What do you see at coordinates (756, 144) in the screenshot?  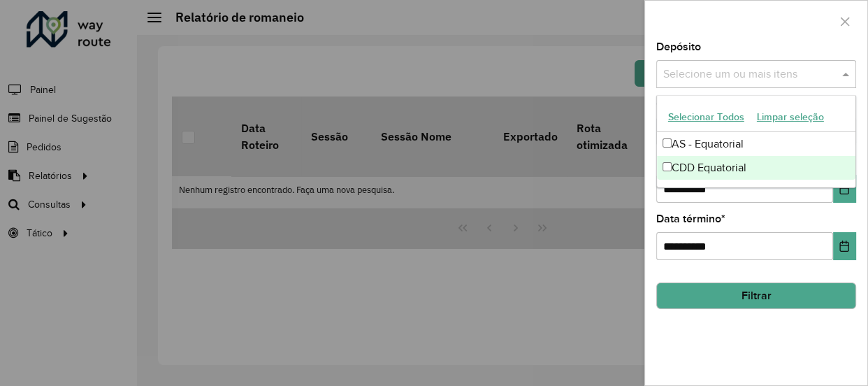 I see `div: AS - Equatorial` at bounding box center [756, 144].